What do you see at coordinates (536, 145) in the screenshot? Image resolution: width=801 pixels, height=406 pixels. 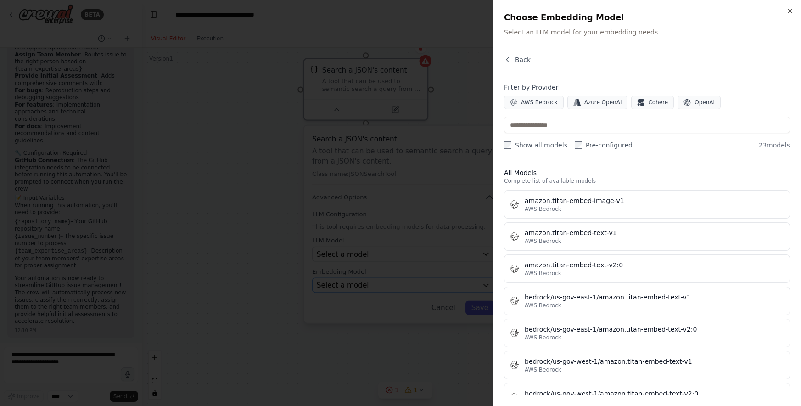 I see `label: Show all models` at bounding box center [536, 145].